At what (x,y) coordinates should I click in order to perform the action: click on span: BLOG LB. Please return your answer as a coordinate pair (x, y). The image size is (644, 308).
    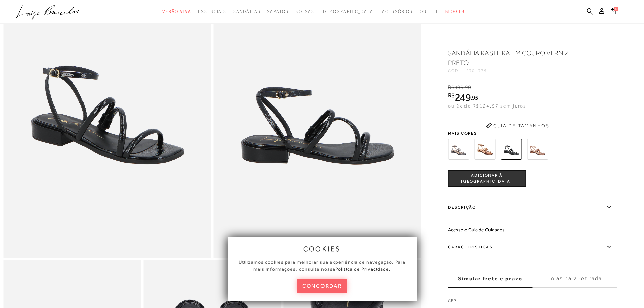
    Looking at the image, I should click on (455, 12).